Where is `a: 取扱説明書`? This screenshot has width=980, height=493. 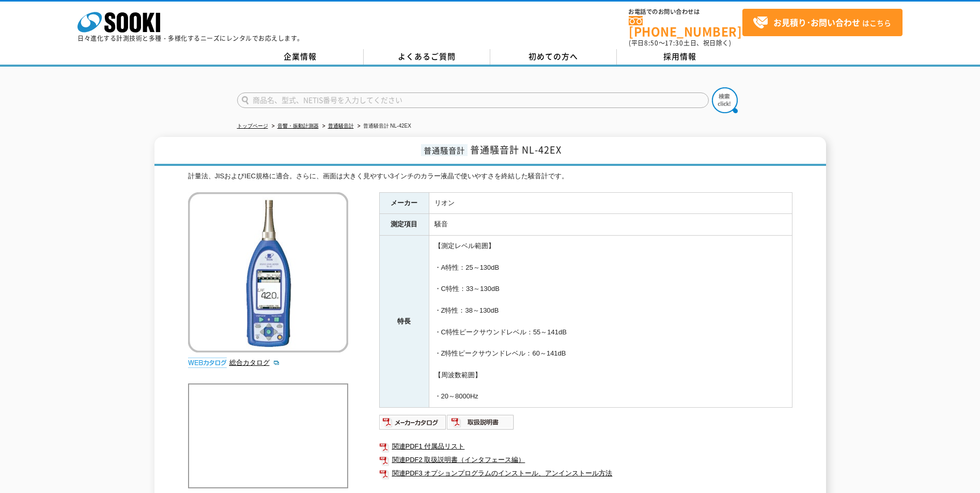
a: 取扱説明書 is located at coordinates (481, 424).